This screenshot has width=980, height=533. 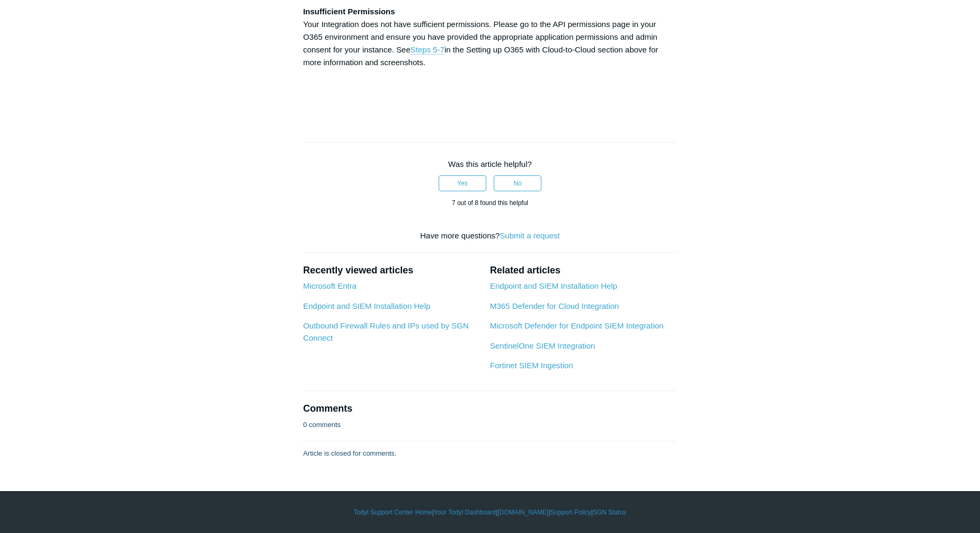 I want to click on a: Support Policy, so click(x=570, y=512).